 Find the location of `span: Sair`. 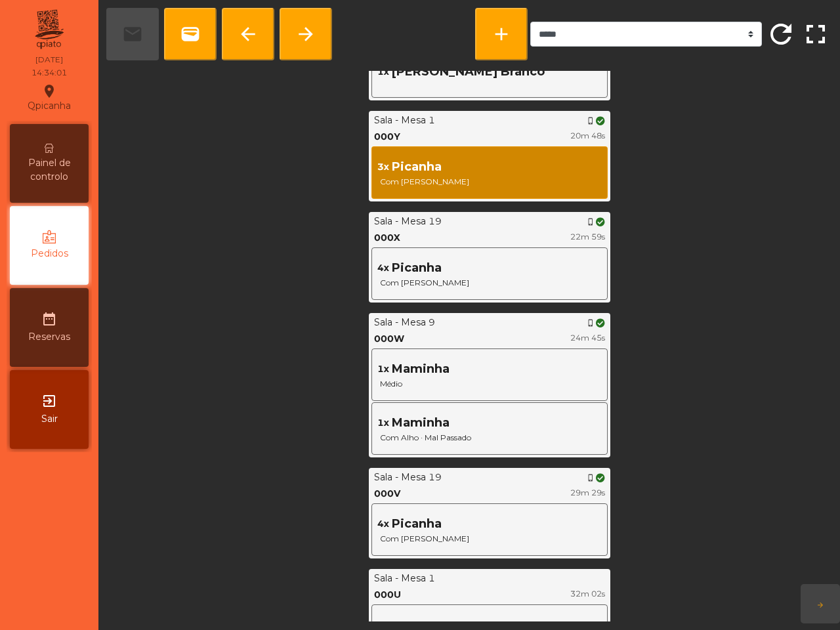

span: Sair is located at coordinates (49, 418).